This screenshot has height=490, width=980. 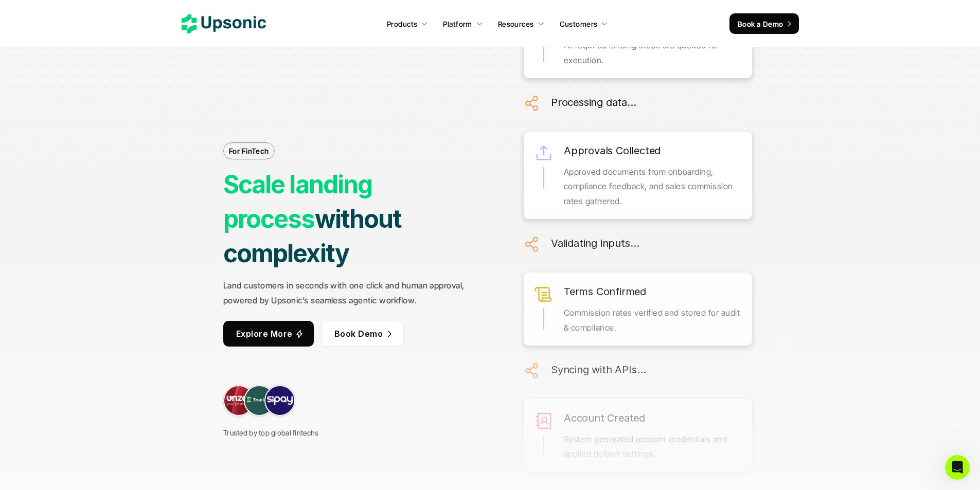 I want to click on p: Trusted by top global fintechs, so click(x=270, y=433).